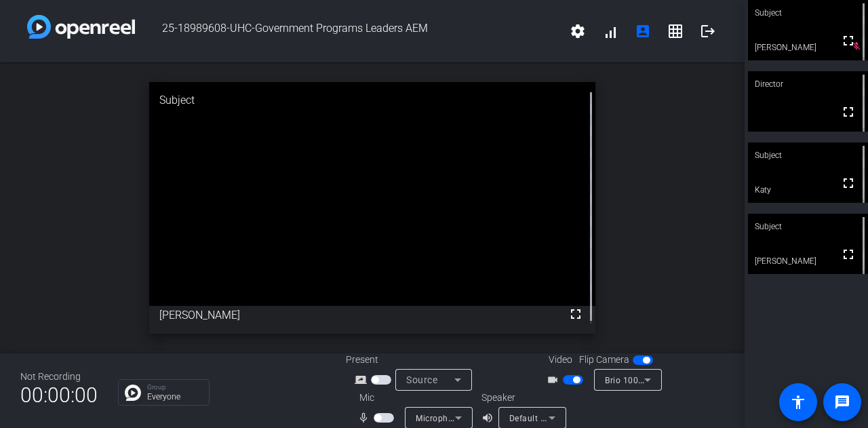  I want to click on span: Brio 100 (046d:094c), so click(647, 380).